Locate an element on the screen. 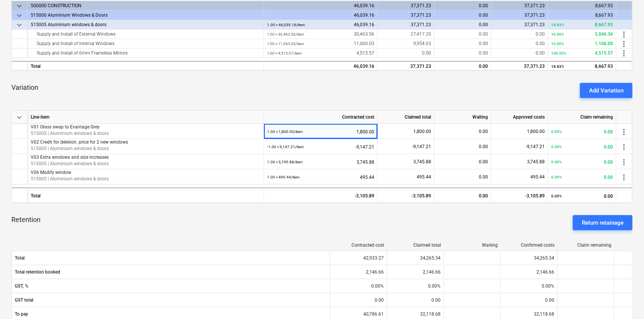 Image resolution: width=644 pixels, height=319 pixels. small: 1.00 × 4,515.57 / item is located at coordinates (285, 53).